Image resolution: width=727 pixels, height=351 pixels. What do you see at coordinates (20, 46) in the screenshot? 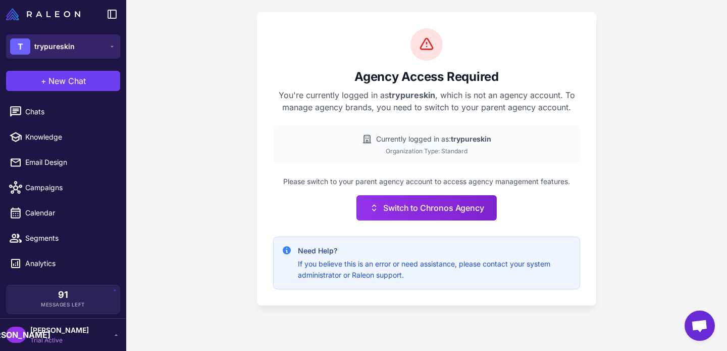
I see `div: T` at bounding box center [20, 46].